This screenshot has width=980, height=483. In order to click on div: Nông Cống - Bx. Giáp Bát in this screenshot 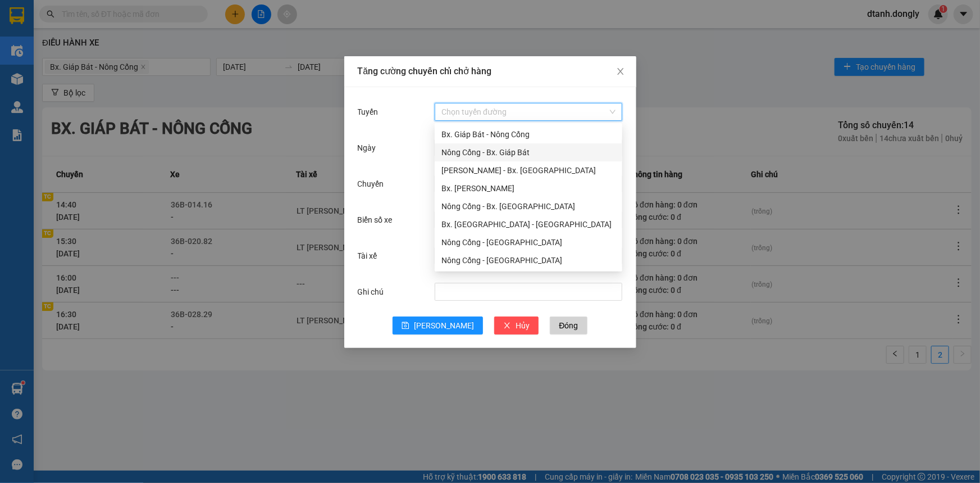, I will do `click(529, 152)`.